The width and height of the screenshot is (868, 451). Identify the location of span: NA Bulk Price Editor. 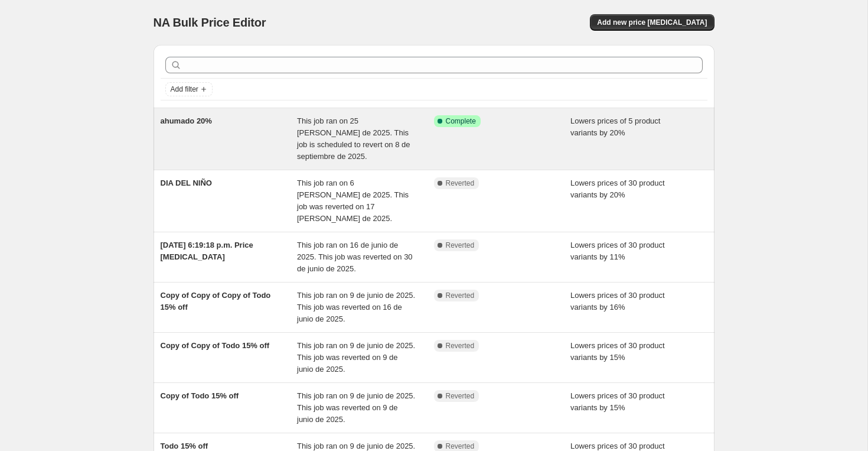
(210, 22).